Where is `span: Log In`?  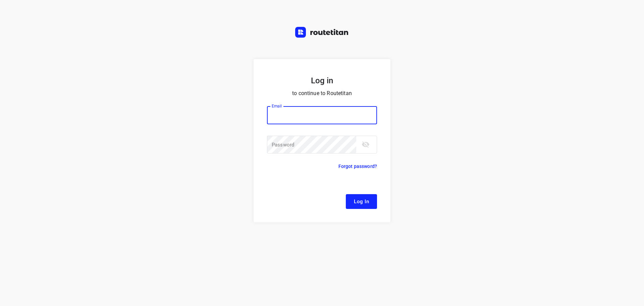 span: Log In is located at coordinates (362, 202).